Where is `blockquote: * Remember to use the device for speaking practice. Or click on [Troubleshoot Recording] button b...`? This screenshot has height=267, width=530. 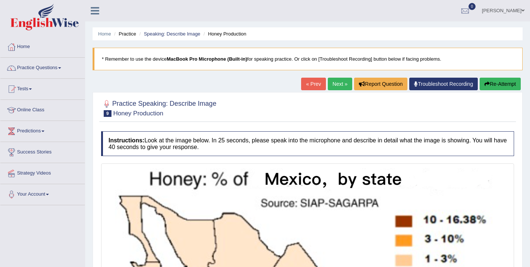 blockquote: * Remember to use the device for speaking practice. Or click on [Troubleshoot Recording] button b... is located at coordinates (307, 59).